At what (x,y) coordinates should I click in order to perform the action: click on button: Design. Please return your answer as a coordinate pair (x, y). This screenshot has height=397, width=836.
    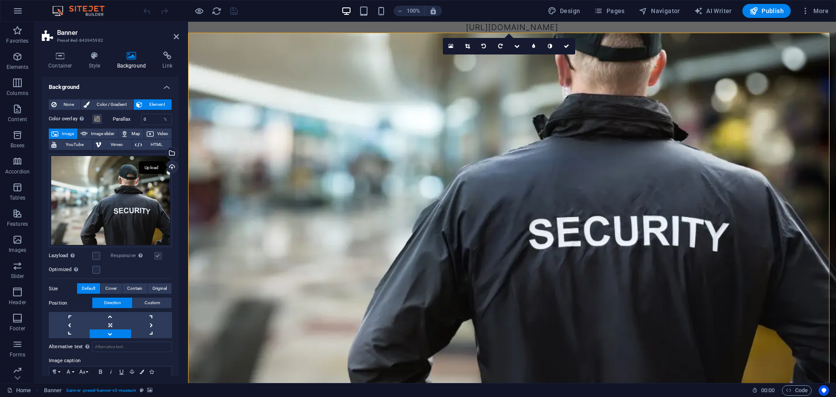
    Looking at the image, I should click on (564, 11).